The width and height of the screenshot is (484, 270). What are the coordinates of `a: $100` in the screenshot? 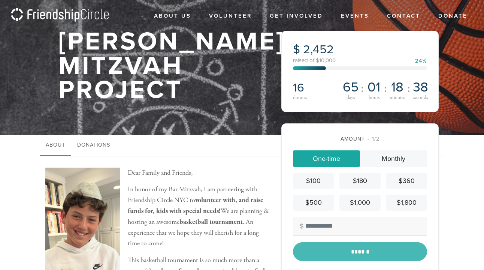 It's located at (313, 181).